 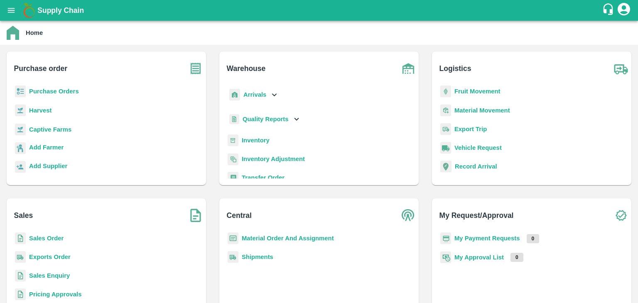 I want to click on img: qualityReport, so click(x=234, y=119).